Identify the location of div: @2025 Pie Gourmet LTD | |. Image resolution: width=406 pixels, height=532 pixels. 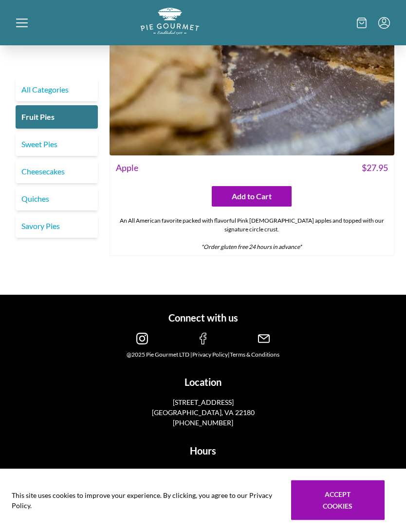
(203, 355).